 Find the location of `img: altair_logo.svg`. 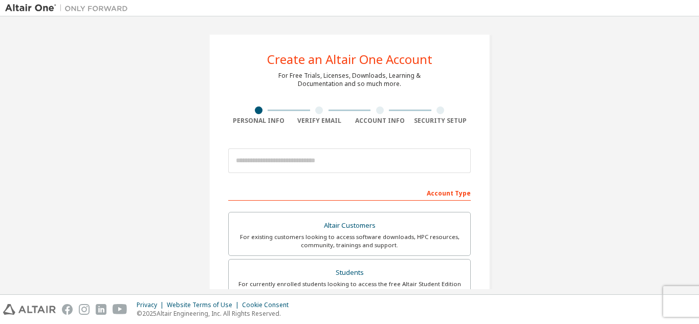

img: altair_logo.svg is located at coordinates (29, 309).